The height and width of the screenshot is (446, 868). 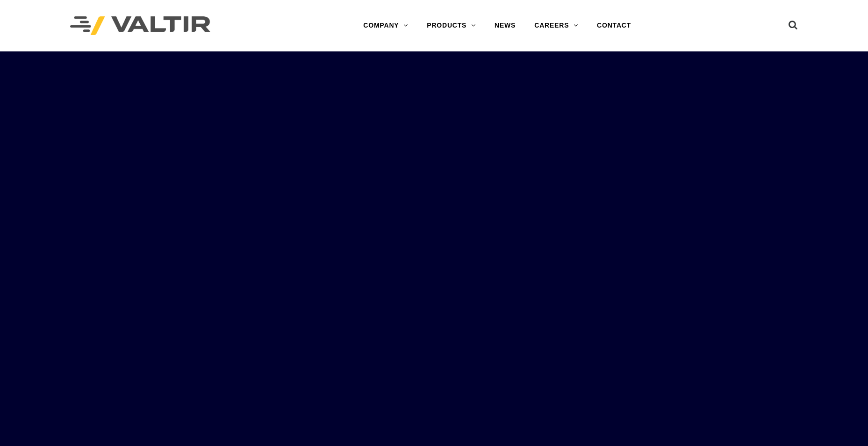 What do you see at coordinates (556, 25) in the screenshot?
I see `a: CAREERS` at bounding box center [556, 25].